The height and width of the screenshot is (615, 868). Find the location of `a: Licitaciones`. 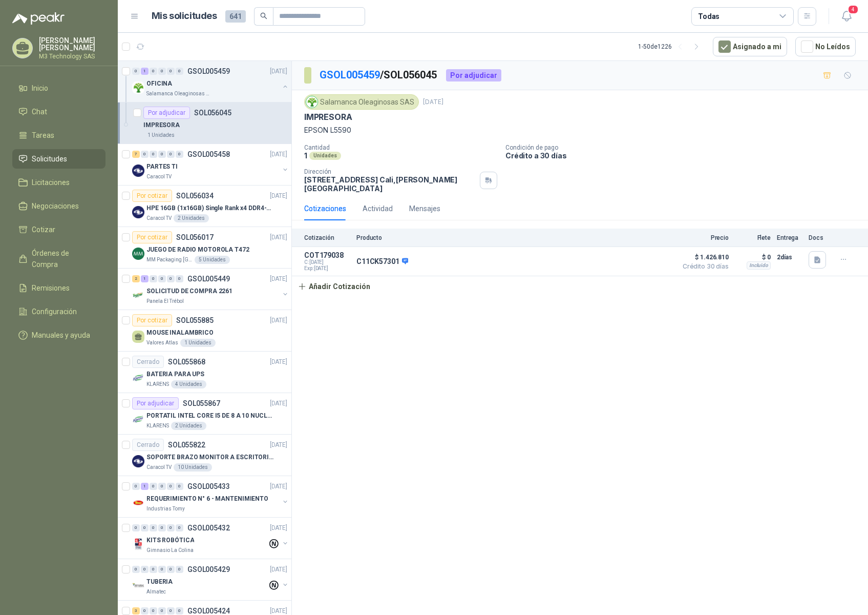

a: Licitaciones is located at coordinates (59, 182).